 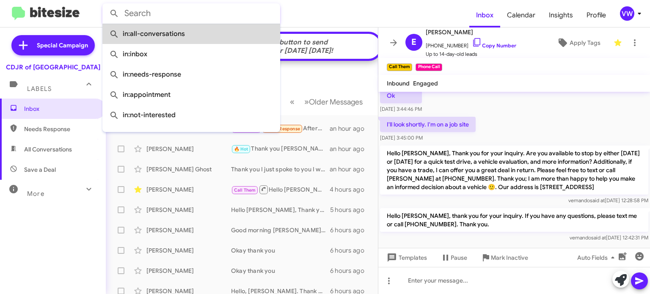 What do you see at coordinates (191, 54) in the screenshot?
I see `span: in:inbox` at bounding box center [191, 54].